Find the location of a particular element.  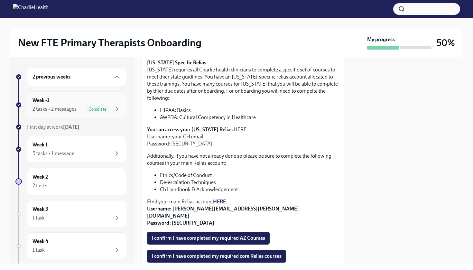

a: Week 31 task is located at coordinates (71, 214).